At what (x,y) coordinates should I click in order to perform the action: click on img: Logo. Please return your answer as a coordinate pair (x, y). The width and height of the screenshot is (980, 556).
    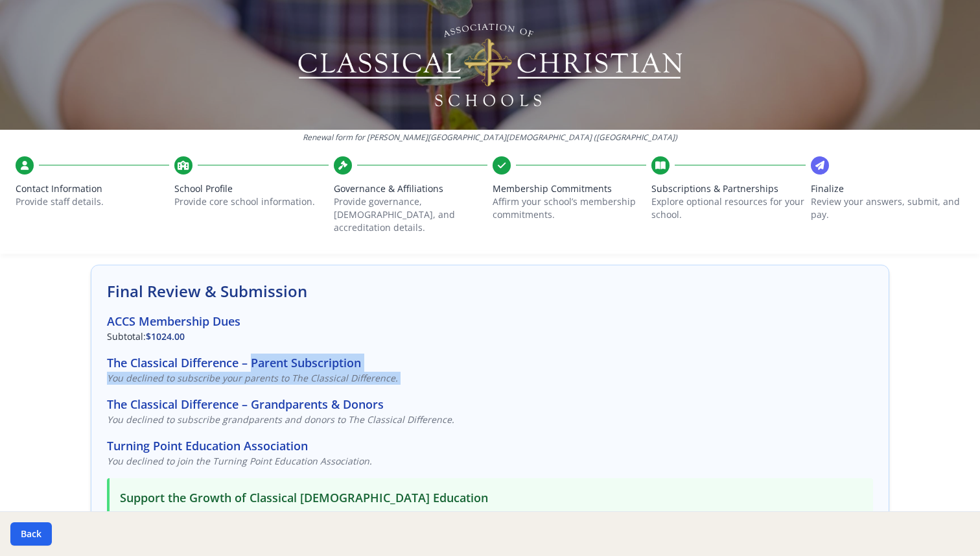
    Looking at the image, I should click on (490, 64).